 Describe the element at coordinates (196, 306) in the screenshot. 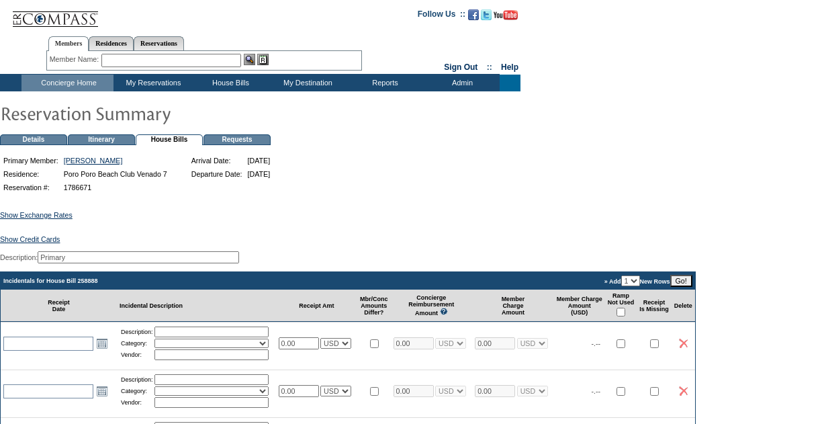

I see `td: Incidental Description` at that location.